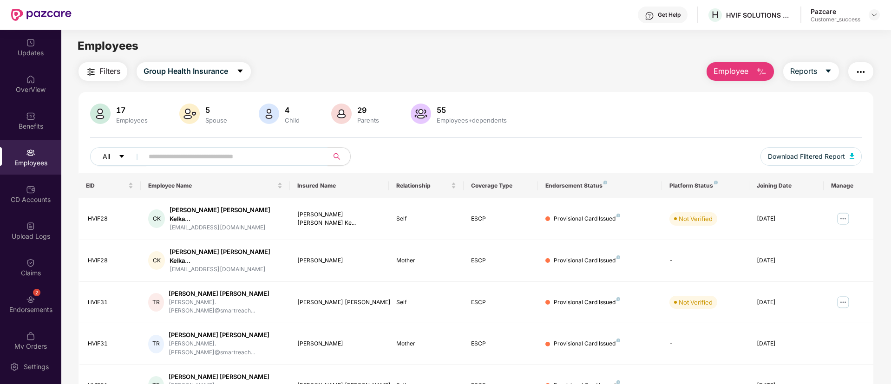 This screenshot has width=891, height=384. Describe the element at coordinates (31, 336) in the screenshot. I see `img: svg+xml;base64,PHN2ZyBpZD0iTXlfT3JkZXJzIiBkYXRhLW5hbWU9Ik15IE9yZGVycyIgeG1sbnM9Imh0dHA6Ly93d3cudz...` at that location.